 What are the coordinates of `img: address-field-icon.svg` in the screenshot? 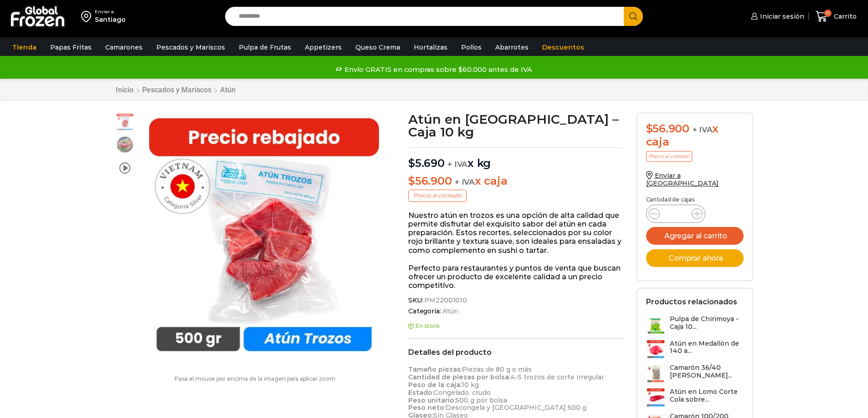 It's located at (88, 16).